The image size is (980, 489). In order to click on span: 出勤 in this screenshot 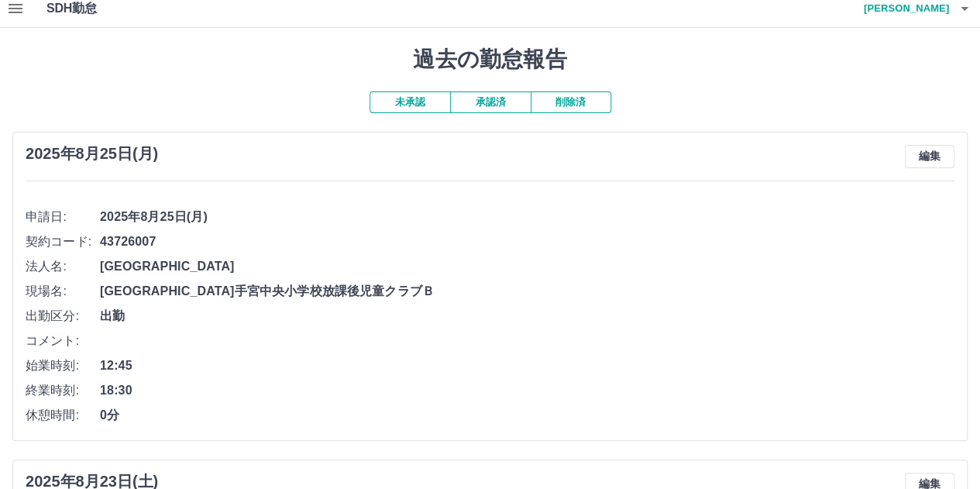, I will do `click(527, 316)`.